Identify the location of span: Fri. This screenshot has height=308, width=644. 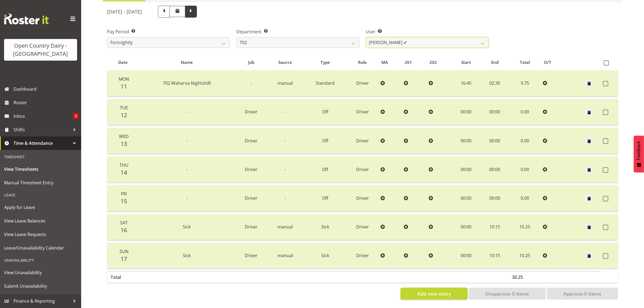
(124, 194).